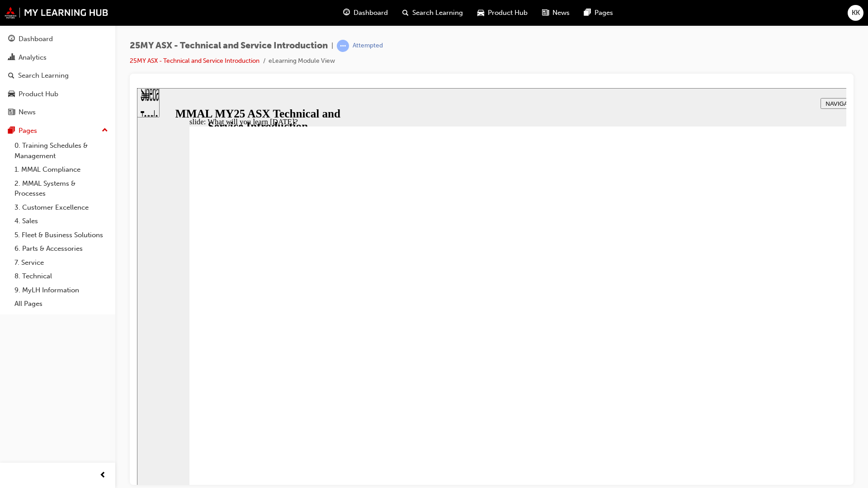 Image resolution: width=868 pixels, height=488 pixels. What do you see at coordinates (57, 112) in the screenshot?
I see `a: News` at bounding box center [57, 112].